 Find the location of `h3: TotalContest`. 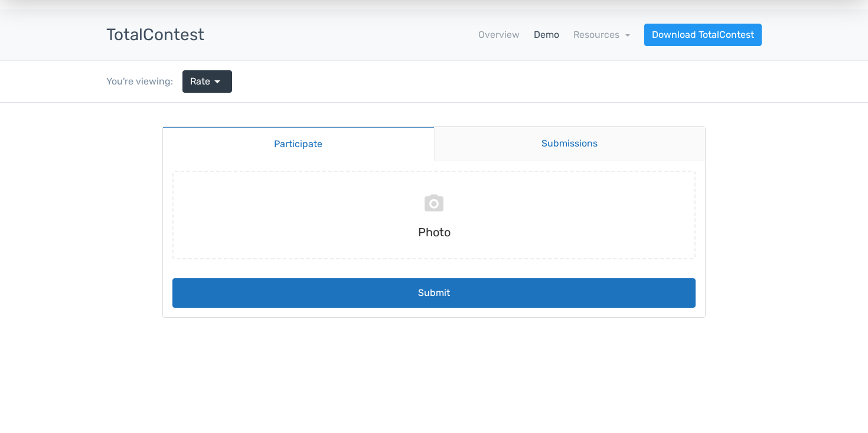

h3: TotalContest is located at coordinates (155, 35).